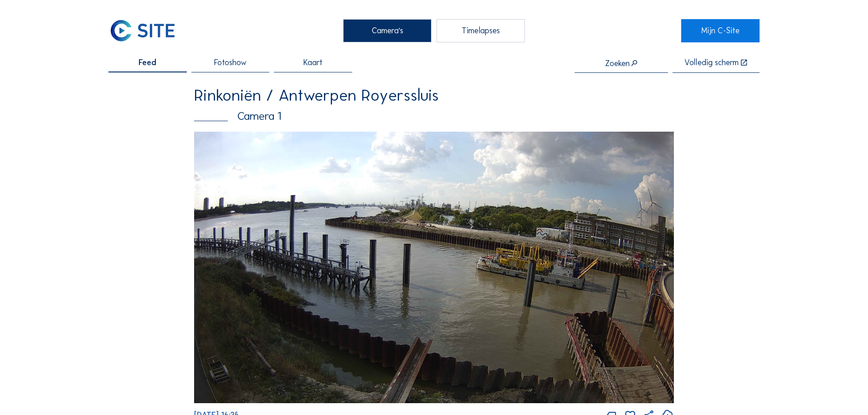 The image size is (868, 415). I want to click on span: Fotoshow, so click(230, 63).